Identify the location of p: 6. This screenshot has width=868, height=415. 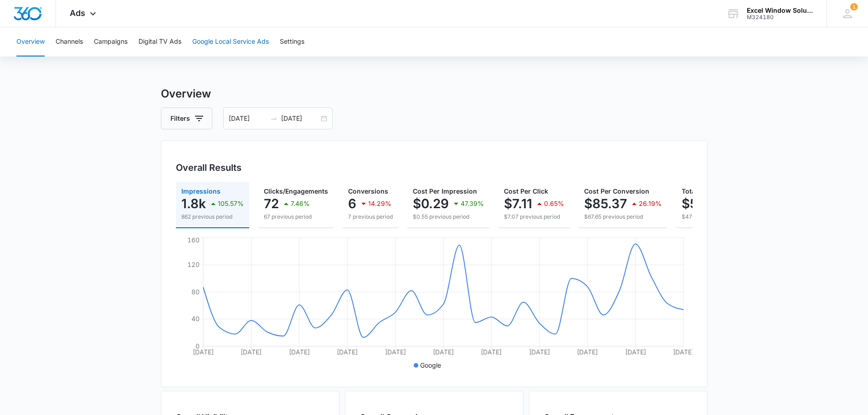
(352, 204).